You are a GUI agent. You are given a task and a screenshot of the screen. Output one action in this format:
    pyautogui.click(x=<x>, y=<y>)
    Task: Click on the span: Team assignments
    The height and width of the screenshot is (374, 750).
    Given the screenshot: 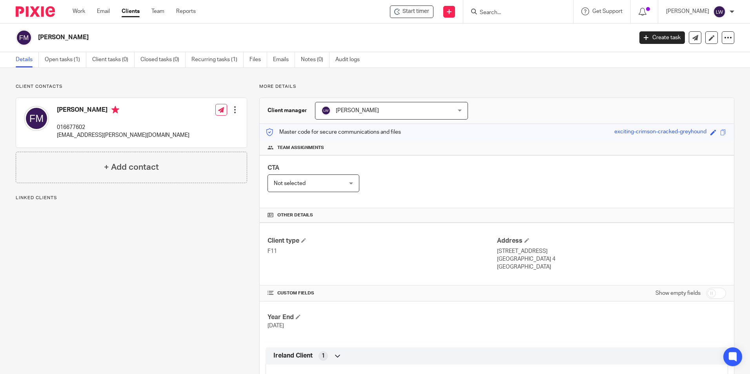 What is the action you would take?
    pyautogui.click(x=300, y=148)
    